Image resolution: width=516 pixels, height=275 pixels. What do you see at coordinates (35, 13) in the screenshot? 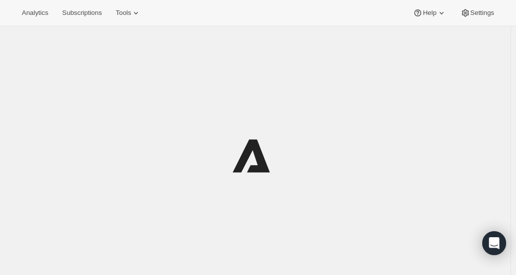
I see `span: Analytics` at bounding box center [35, 13].